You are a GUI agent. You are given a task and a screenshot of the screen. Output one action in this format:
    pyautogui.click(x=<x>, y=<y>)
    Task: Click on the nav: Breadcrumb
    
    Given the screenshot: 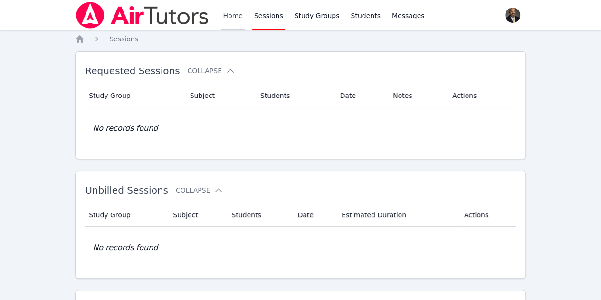 What is the action you would take?
    pyautogui.click(x=300, y=39)
    